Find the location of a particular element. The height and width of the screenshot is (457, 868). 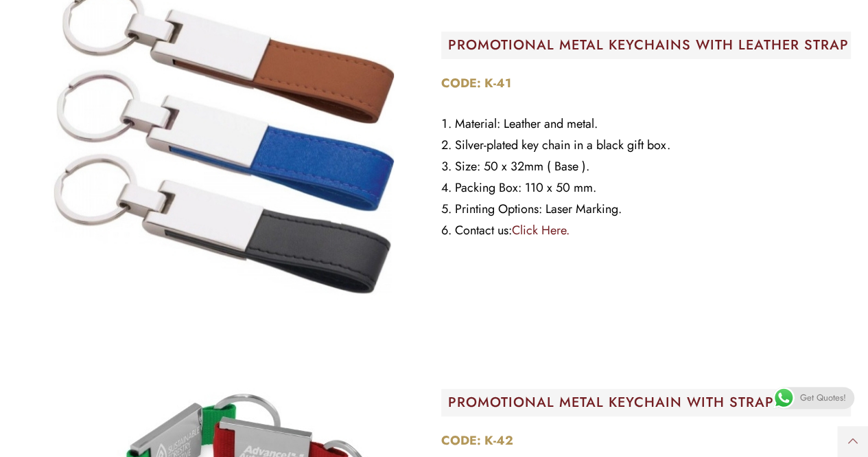

strong: CODE: K-42 is located at coordinates (477, 440).